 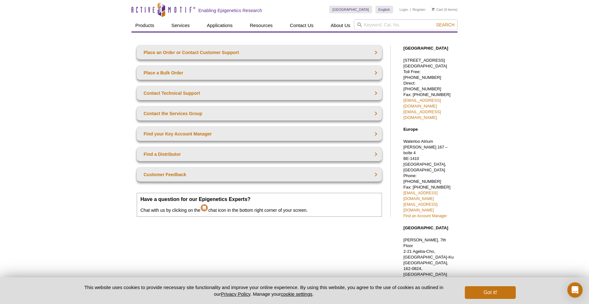 What do you see at coordinates (264, 291) in the screenshot?
I see `p: This website uses cookies to provide necessary site functionality and improve your online experie...` at bounding box center [264, 291].